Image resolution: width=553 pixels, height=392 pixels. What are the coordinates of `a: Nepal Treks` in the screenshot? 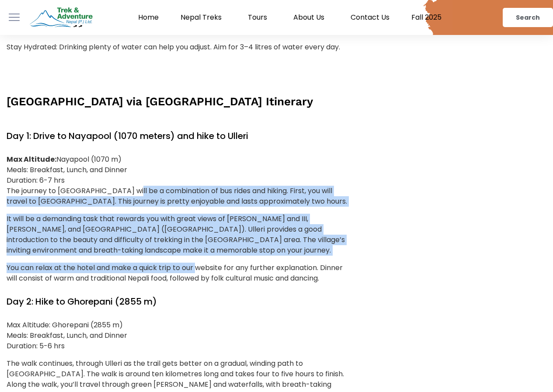 It's located at (204, 17).